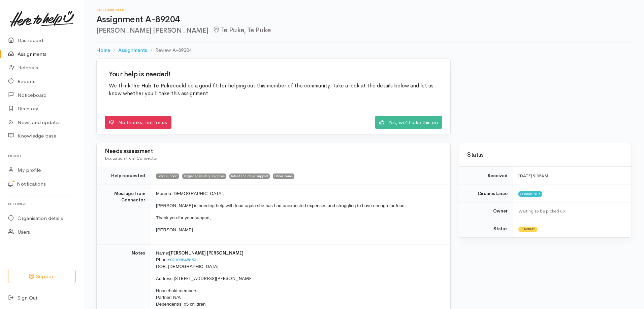 The height and width of the screenshot is (309, 644). Describe the element at coordinates (486, 211) in the screenshot. I see `td: Owner` at that location.